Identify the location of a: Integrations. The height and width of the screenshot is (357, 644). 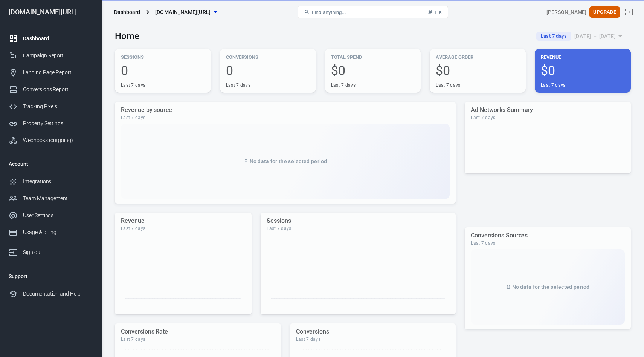
(51, 181).